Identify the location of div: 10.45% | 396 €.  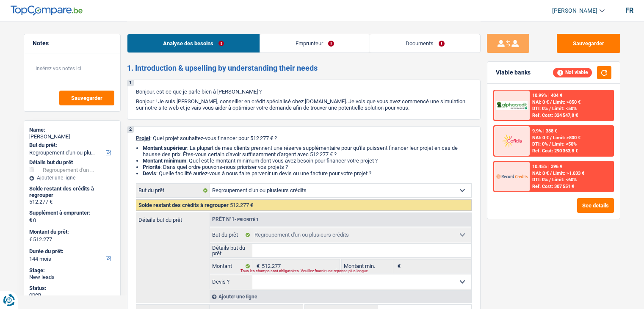
(547, 166).